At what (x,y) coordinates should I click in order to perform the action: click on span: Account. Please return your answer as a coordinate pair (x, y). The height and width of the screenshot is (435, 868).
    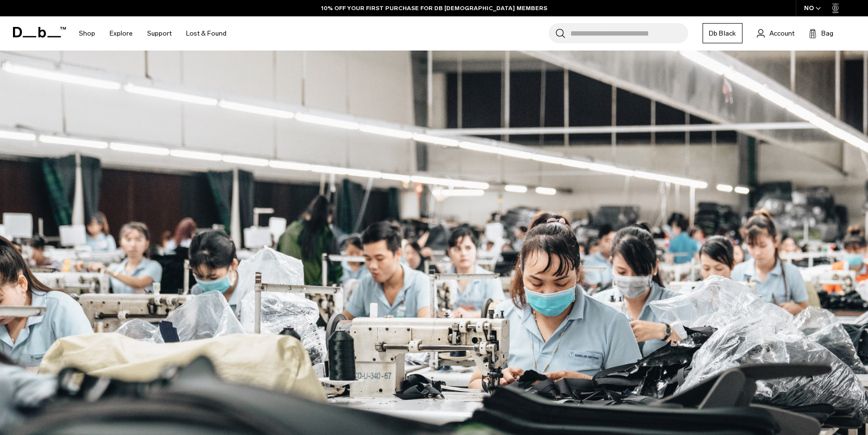
    Looking at the image, I should click on (781, 33).